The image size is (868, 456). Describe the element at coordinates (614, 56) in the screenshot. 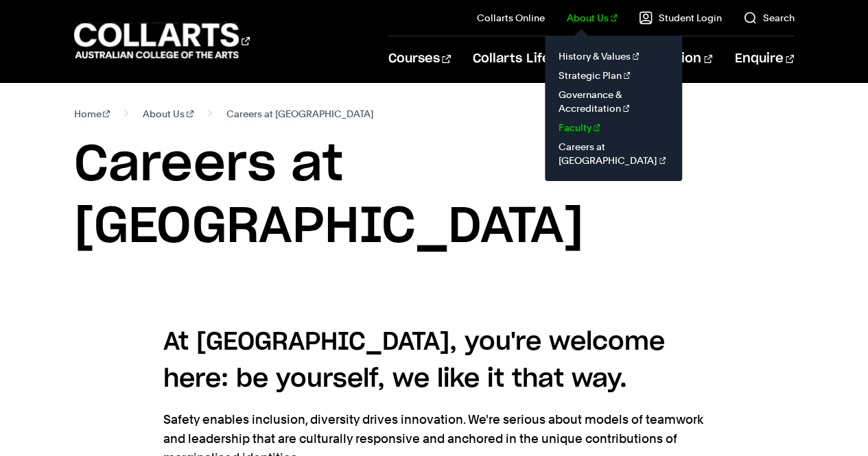

I see `a: History & Values` at that location.